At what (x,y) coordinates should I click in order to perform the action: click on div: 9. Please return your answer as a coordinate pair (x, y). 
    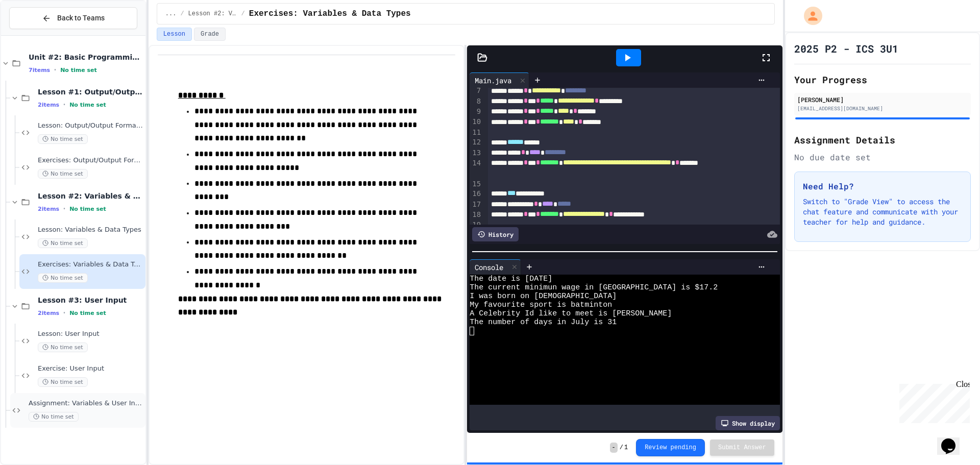
    Looking at the image, I should click on (476, 111).